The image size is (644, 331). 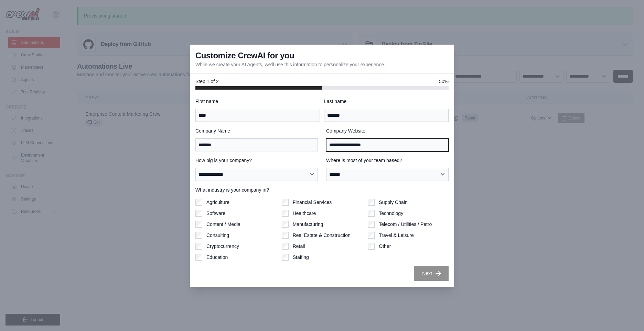 What do you see at coordinates (385, 247) in the screenshot?
I see `label: Other` at bounding box center [385, 247].